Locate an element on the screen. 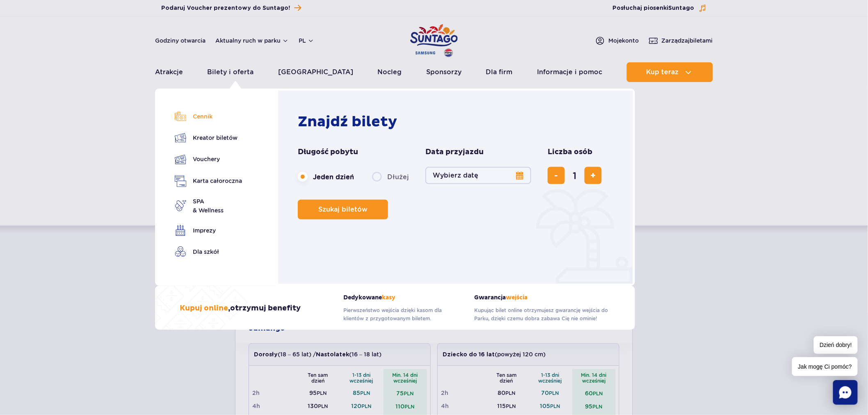 This screenshot has width=868, height=415. label: Dłużej is located at coordinates (391, 176).